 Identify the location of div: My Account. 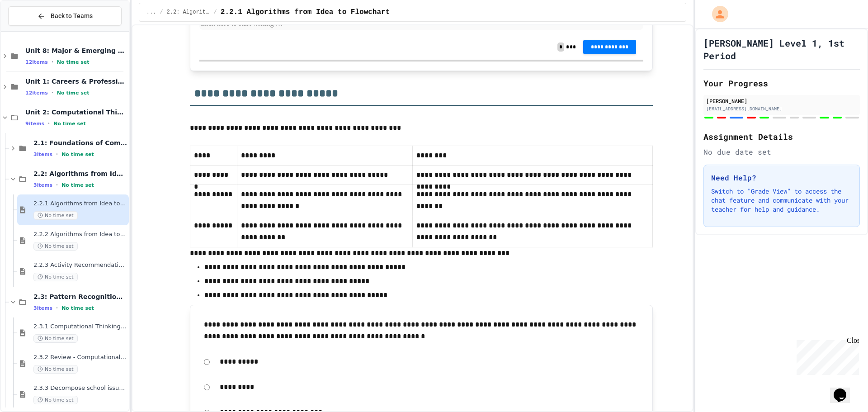
(716, 14).